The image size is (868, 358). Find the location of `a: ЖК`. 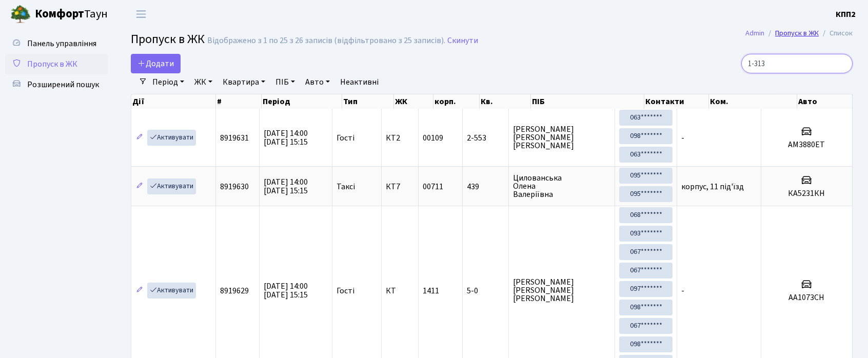

a: ЖК is located at coordinates (203, 82).